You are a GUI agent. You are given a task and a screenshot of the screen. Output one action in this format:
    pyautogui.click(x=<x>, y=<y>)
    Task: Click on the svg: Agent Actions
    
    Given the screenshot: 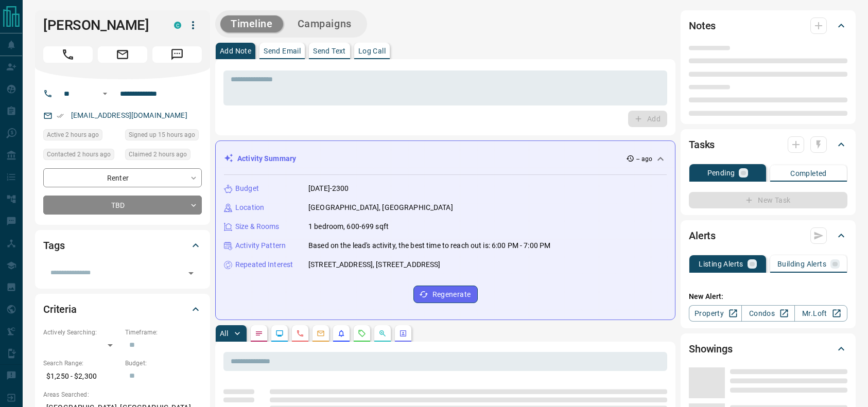 What is the action you would take?
    pyautogui.click(x=403, y=334)
    